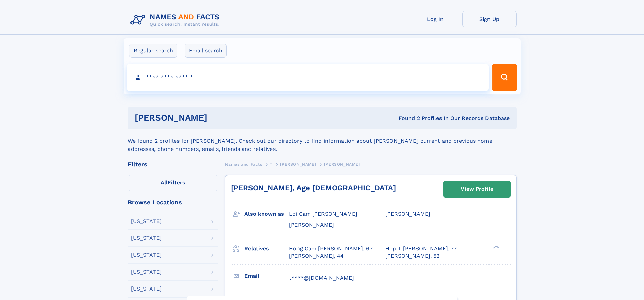  What do you see at coordinates (173, 165) in the screenshot?
I see `div: Filters` at bounding box center [173, 165].